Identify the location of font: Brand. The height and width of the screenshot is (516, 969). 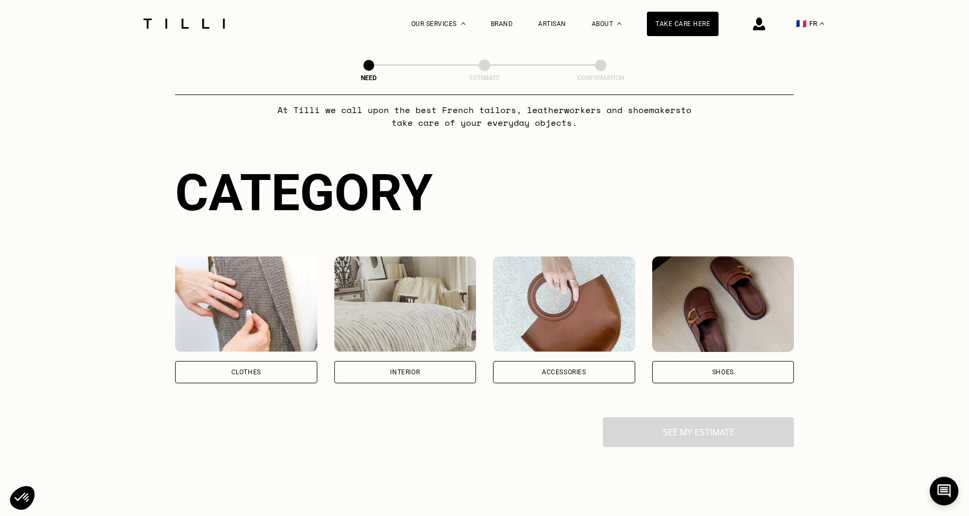
(502, 24).